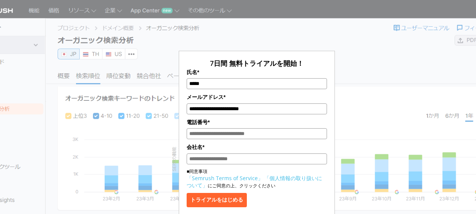 This screenshot has height=214, width=476. Describe the element at coordinates (256, 63) in the screenshot. I see `span: 7日間 無料トライアルを開始！` at that location.